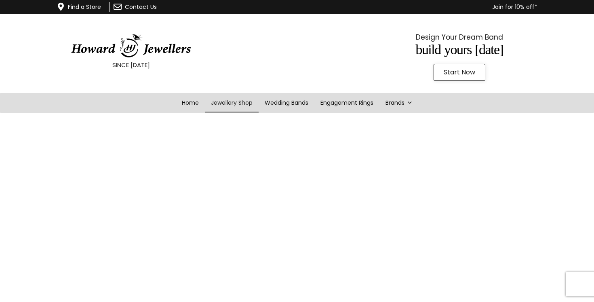 The height and width of the screenshot is (302, 594). What do you see at coordinates (190, 103) in the screenshot?
I see `a: Home` at bounding box center [190, 103].